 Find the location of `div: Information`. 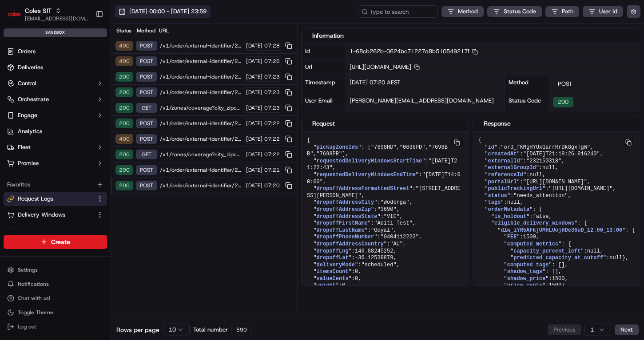

div: Information is located at coordinates (471, 36).